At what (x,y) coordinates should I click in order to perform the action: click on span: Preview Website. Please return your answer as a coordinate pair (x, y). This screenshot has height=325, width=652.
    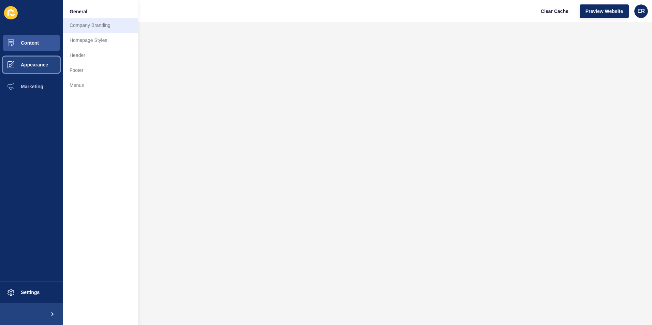
    Looking at the image, I should click on (604, 11).